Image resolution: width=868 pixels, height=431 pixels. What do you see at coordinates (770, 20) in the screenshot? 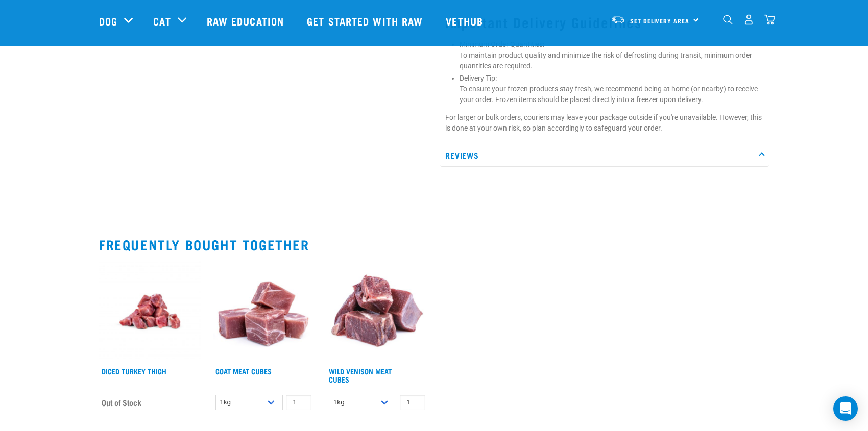
I see `img: home-icon@2x.png` at bounding box center [770, 20].